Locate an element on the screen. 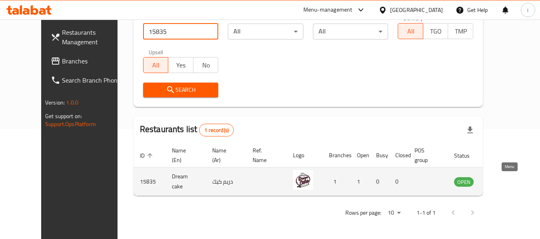 The width and height of the screenshot is (540, 239). span: Get support on: is located at coordinates (64, 116).